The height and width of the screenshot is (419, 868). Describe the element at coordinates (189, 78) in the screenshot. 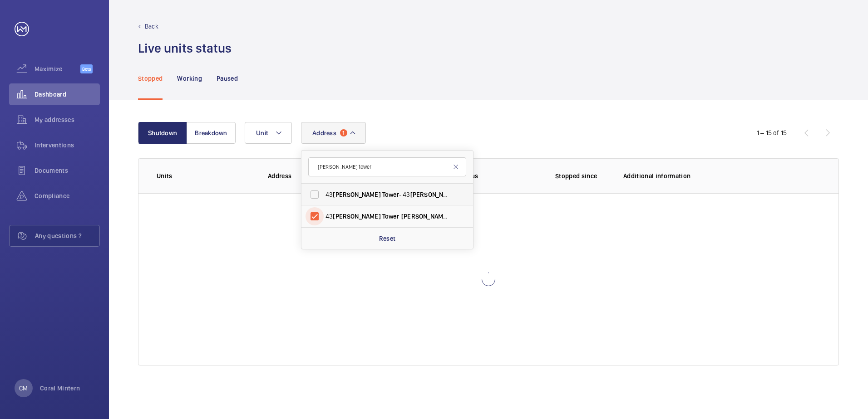

I see `p: Working` at that location.